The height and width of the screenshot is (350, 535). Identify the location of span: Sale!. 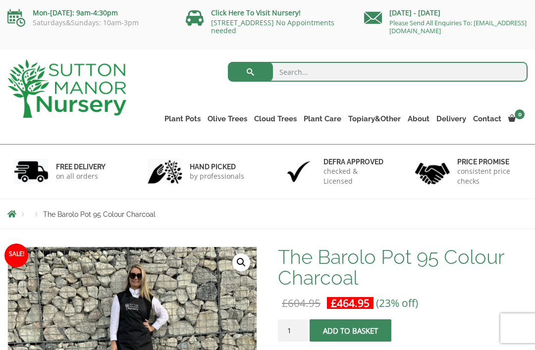
(16, 256).